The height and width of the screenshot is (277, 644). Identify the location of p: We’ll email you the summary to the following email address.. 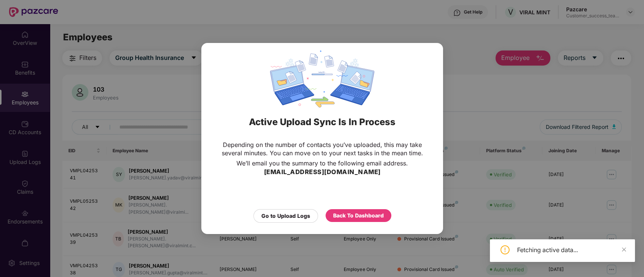
(322, 163).